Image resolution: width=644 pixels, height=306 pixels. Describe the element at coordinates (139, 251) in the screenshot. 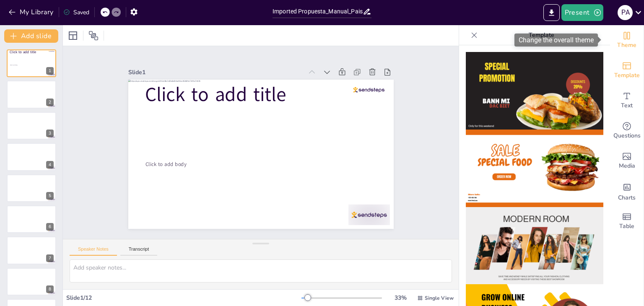

I see `button: Transcript` at that location.